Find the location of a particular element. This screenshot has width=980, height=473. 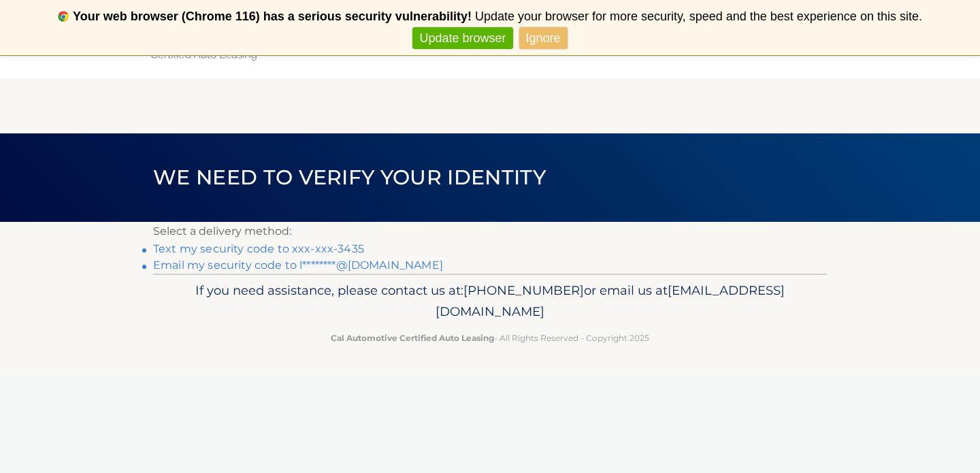

span: We need to verify your identity is located at coordinates (349, 177).